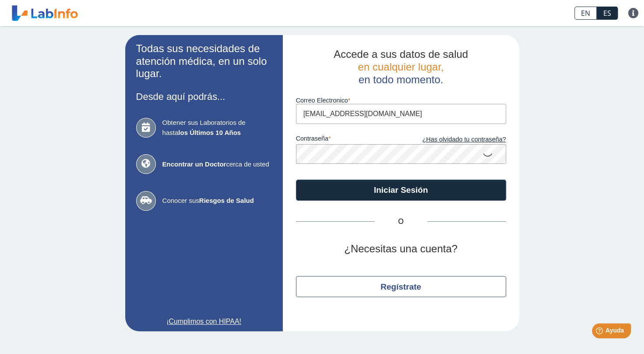  What do you see at coordinates (217, 128) in the screenshot?
I see `span: Obtener sus Laboratorios de hasta` at bounding box center [217, 128].